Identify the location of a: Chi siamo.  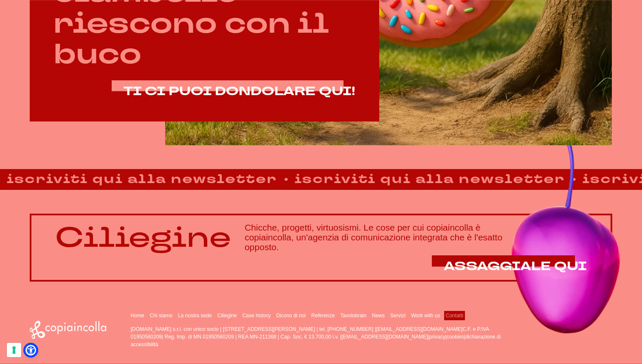
(161, 315).